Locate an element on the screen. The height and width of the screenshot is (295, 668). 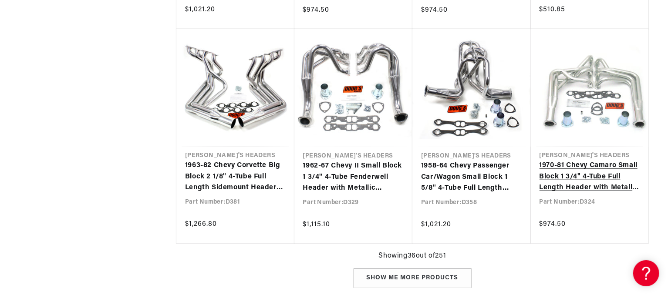
a: 1970-81 Chevy Camaro Small Block 1 3/4" 4-Tube Full Length Header with Metallic Ceramic Coating is located at coordinates (590, 177).